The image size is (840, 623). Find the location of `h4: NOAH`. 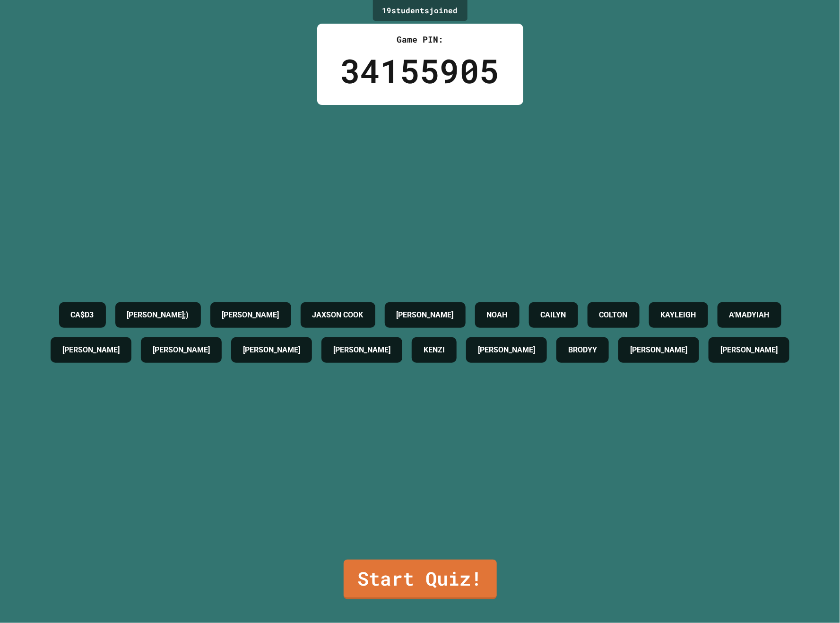

h4: NOAH is located at coordinates (498, 315).